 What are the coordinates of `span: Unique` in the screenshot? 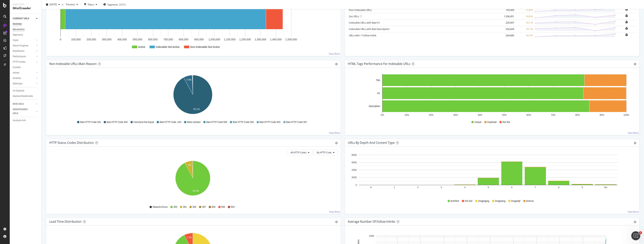 It's located at (478, 122).